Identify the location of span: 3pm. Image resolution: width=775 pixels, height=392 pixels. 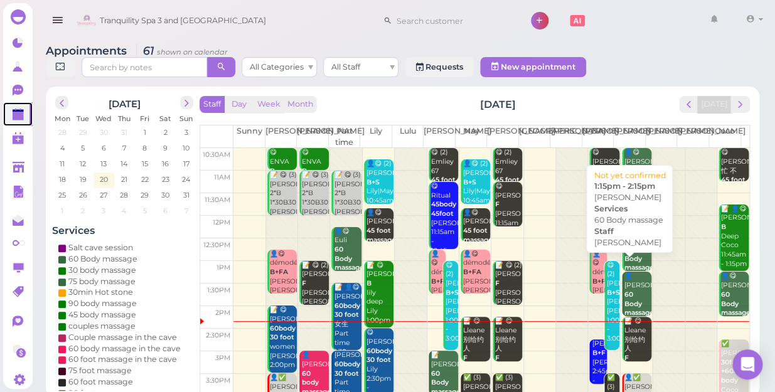
(223, 357).